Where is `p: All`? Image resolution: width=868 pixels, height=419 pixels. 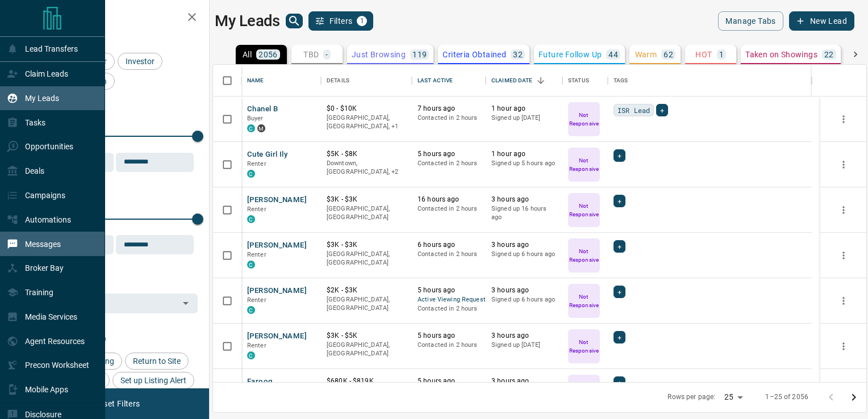 p: All is located at coordinates (247, 54).